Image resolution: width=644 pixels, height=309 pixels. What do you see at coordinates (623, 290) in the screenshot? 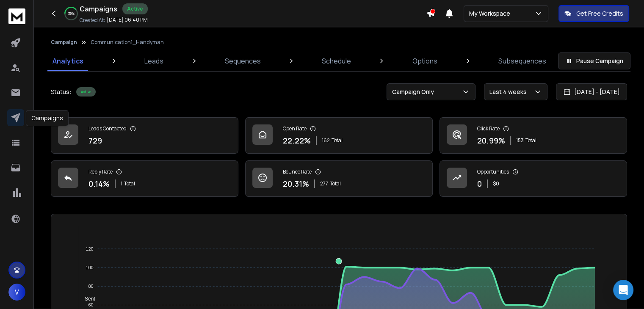
I see `div: Open Intercom Messenger` at bounding box center [623, 290].